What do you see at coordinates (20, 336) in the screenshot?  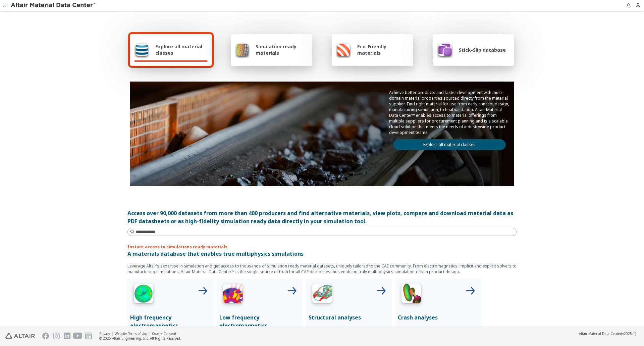 I see `img: Altair Engineering` at bounding box center [20, 336].